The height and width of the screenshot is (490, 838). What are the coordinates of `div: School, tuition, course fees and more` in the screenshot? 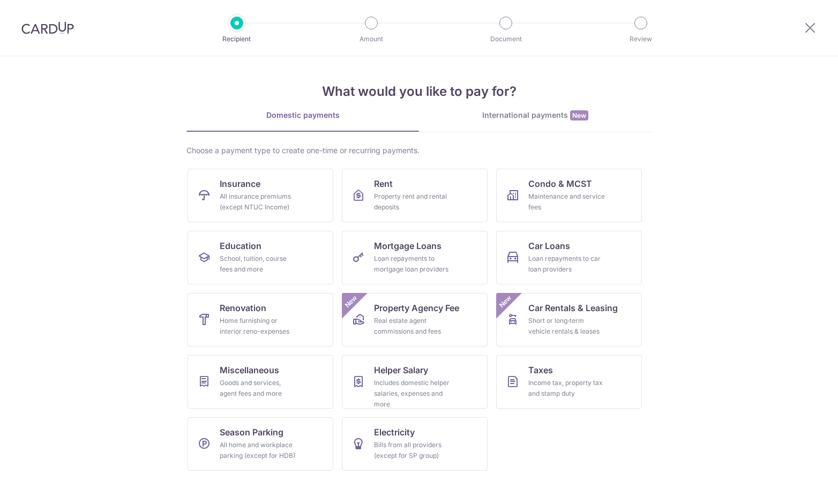 It's located at (258, 264).